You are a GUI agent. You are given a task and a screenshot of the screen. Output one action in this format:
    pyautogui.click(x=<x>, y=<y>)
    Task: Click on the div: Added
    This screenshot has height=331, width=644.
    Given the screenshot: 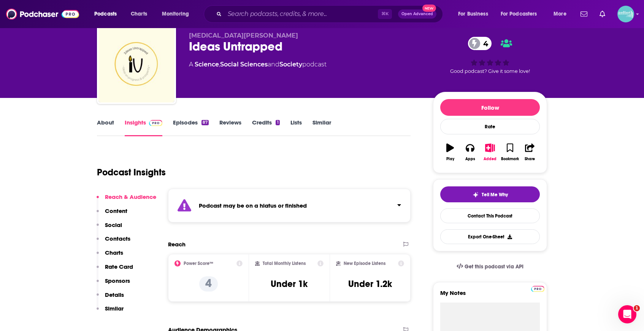 What is the action you would take?
    pyautogui.click(x=490, y=159)
    